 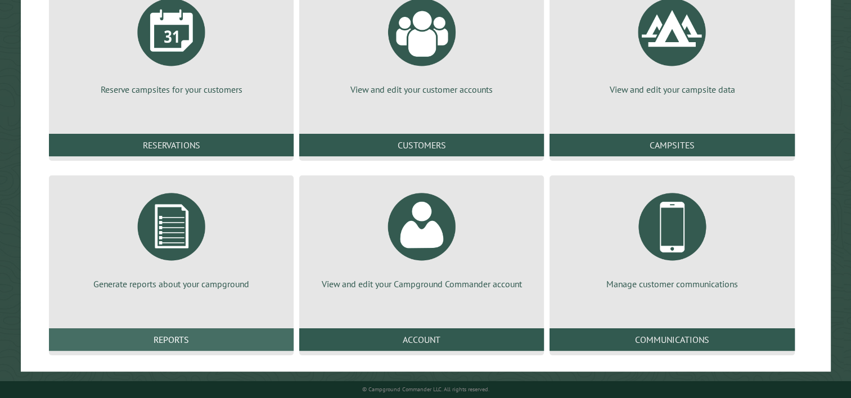 What do you see at coordinates (672, 237) in the screenshot?
I see `a: Manage customer communications` at bounding box center [672, 237].